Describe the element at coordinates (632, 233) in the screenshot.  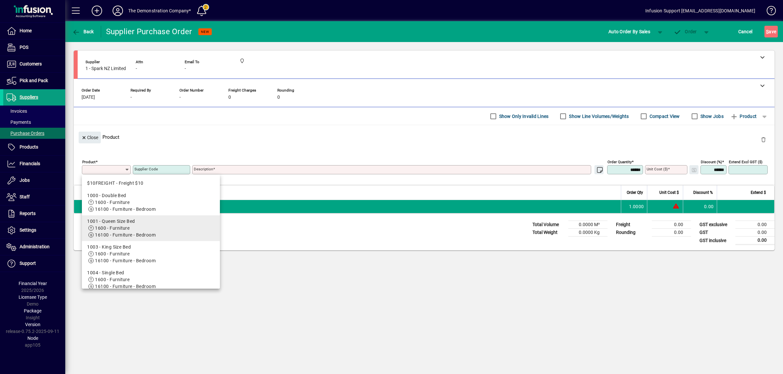
I see `td: Rounding` at that location.